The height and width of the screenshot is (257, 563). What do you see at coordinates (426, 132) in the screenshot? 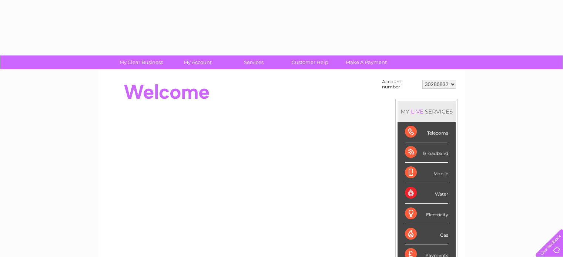
I see `div: Telecoms` at bounding box center [426, 132].